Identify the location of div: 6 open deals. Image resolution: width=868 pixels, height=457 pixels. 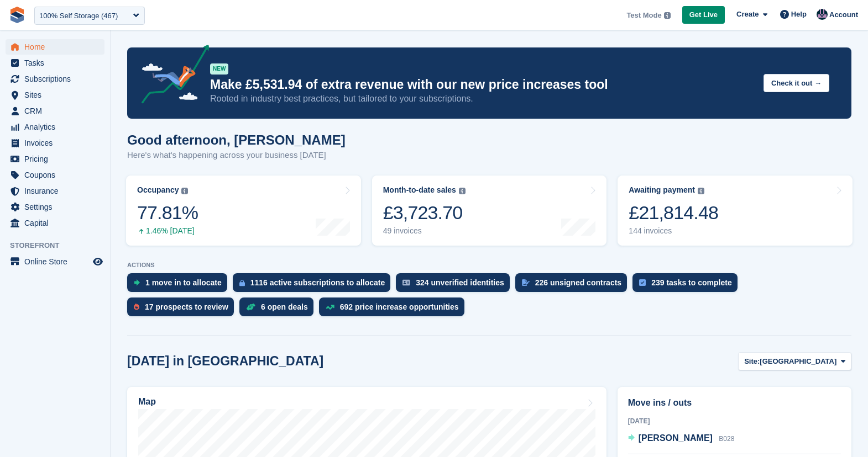
(284, 307).